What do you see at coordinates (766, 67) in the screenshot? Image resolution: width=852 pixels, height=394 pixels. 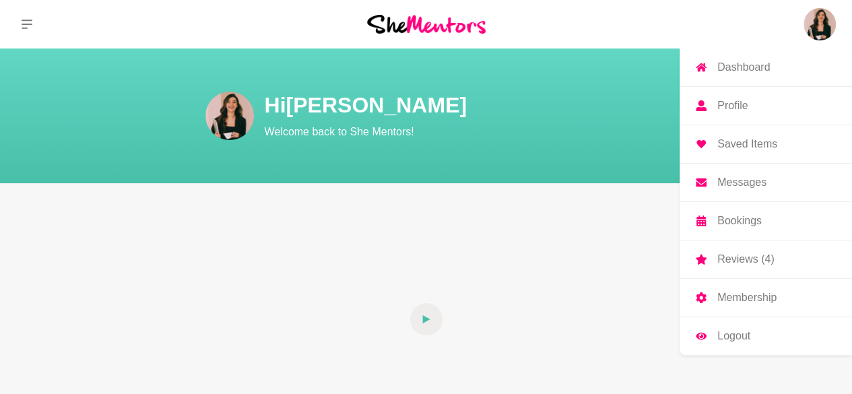 I see `a: Dashboard` at bounding box center [766, 67].